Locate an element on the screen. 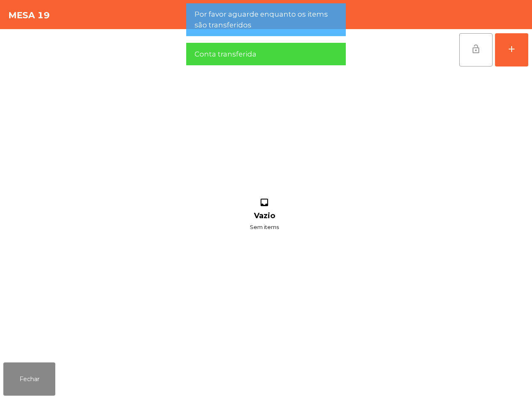 This screenshot has height=399, width=532. div: add is located at coordinates (512, 49).